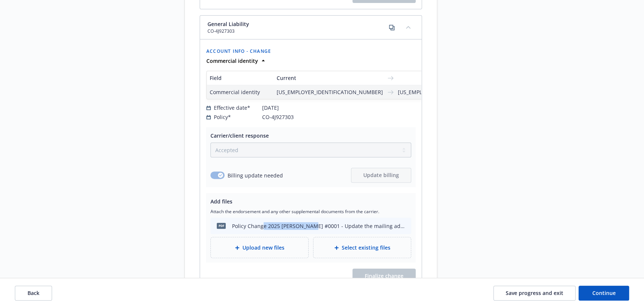  What do you see at coordinates (362, 248) in the screenshot?
I see `div: Select existing files` at bounding box center [362, 248].